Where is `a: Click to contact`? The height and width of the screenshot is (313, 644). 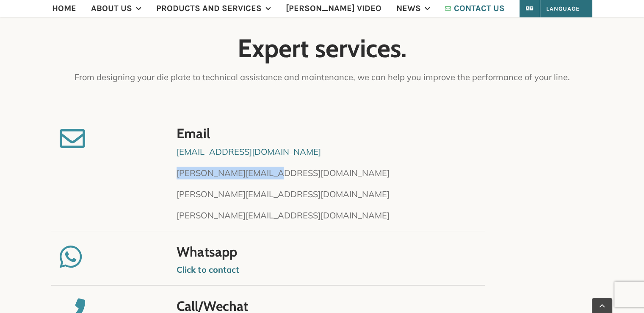
a: Click to contact is located at coordinates (208, 269).